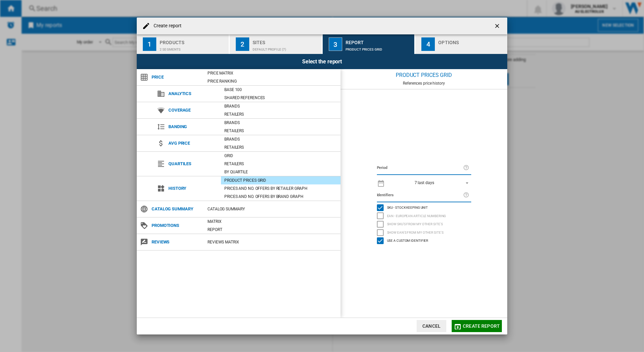 The height and width of the screenshot is (352, 644). What do you see at coordinates (193, 127) in the screenshot?
I see `span: Banding` at bounding box center [193, 127].